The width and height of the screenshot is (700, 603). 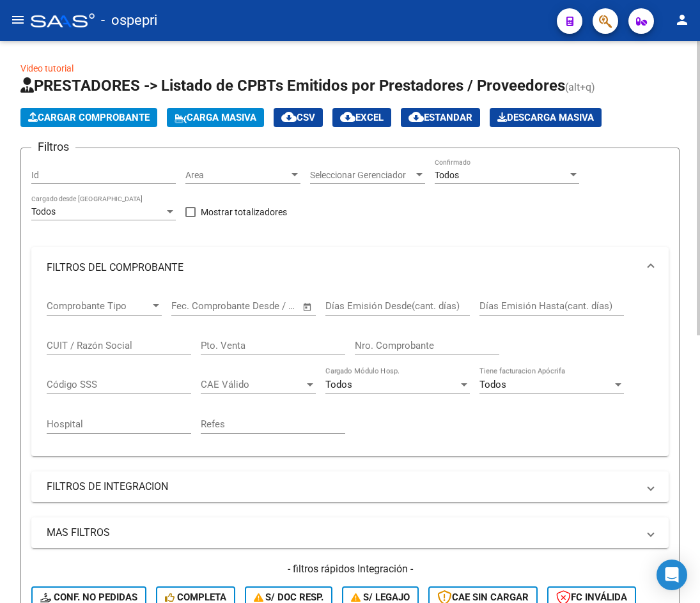 I want to click on mat-panel-title: FILTROS DEL COMPROBANTE, so click(x=342, y=268).